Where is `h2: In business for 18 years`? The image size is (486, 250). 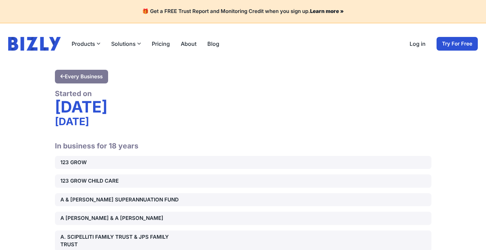
h2: In business for 18 years is located at coordinates (243, 141).